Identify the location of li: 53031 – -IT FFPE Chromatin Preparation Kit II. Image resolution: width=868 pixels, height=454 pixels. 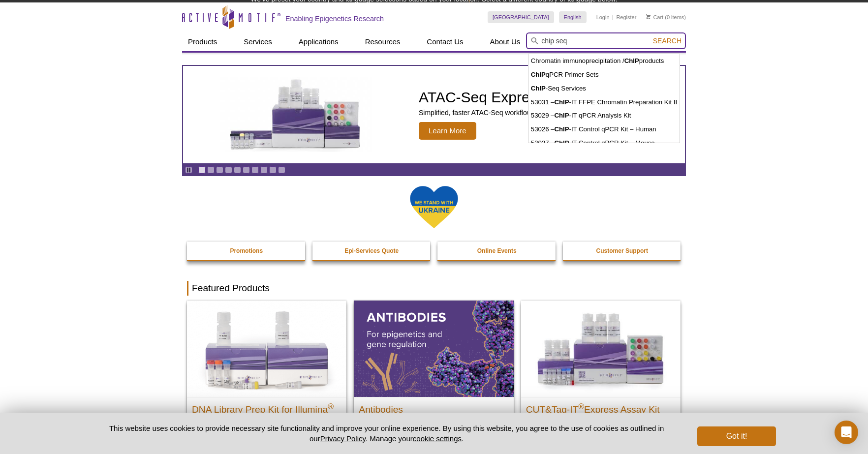
(604, 103).